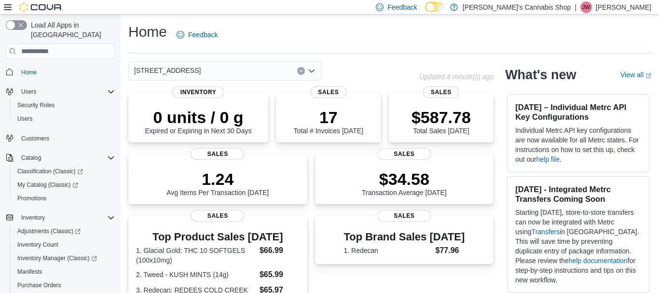 This screenshot has height=293, width=659. I want to click on dd: $77.96, so click(450, 250).